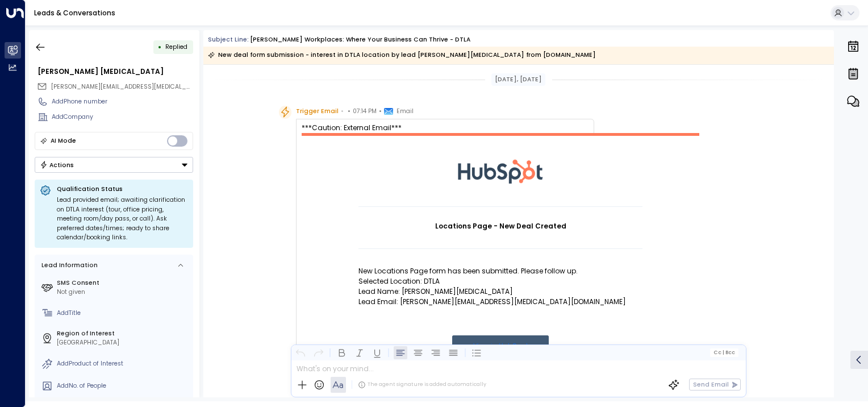 Image resolution: width=868 pixels, height=407 pixels. I want to click on button: Cc|Bcc, so click(724, 352).